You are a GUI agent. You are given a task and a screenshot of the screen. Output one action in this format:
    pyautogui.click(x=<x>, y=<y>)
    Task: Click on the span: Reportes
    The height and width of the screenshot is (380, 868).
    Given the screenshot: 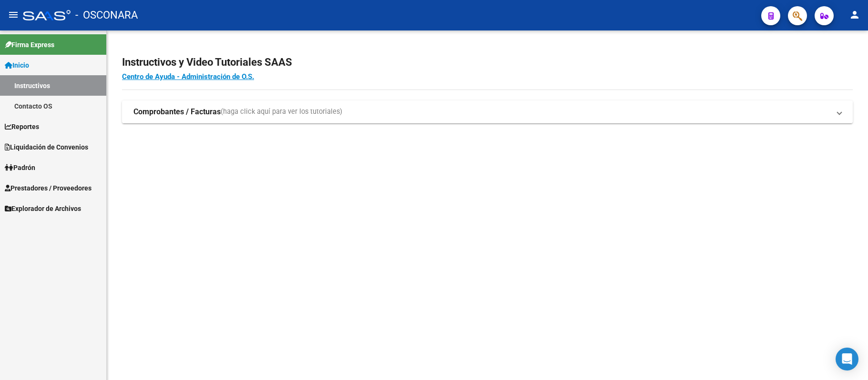 What is the action you would take?
    pyautogui.click(x=22, y=127)
    